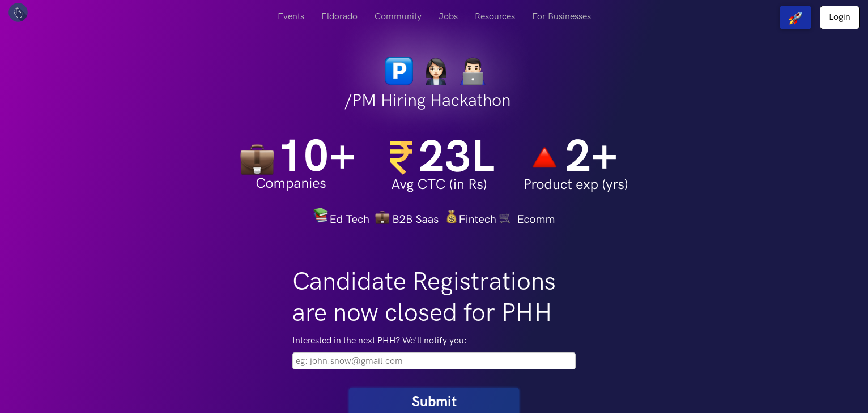 This screenshot has height=413, width=868. What do you see at coordinates (291, 16) in the screenshot?
I see `a: Events` at bounding box center [291, 16].